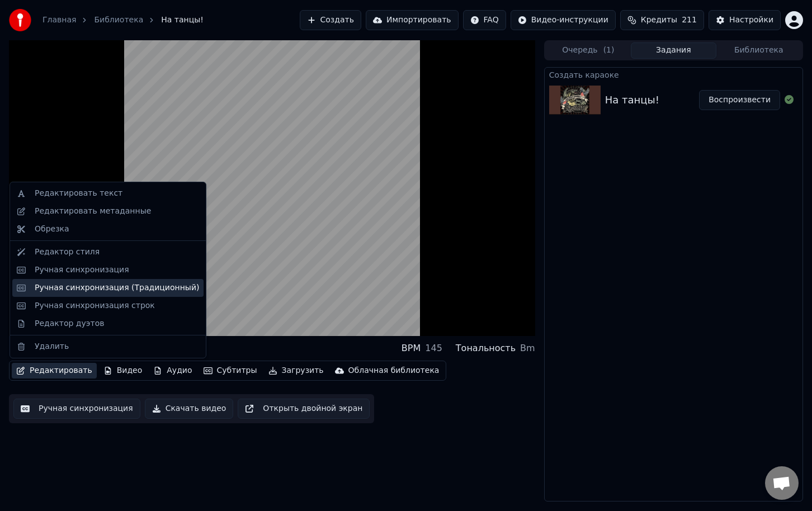  Describe the element at coordinates (123, 371) in the screenshot. I see `button: Видео` at that location.